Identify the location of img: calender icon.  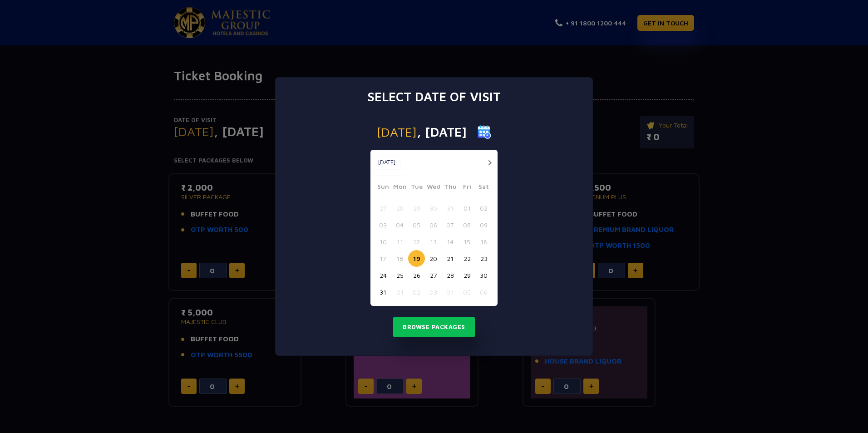
(484, 132).